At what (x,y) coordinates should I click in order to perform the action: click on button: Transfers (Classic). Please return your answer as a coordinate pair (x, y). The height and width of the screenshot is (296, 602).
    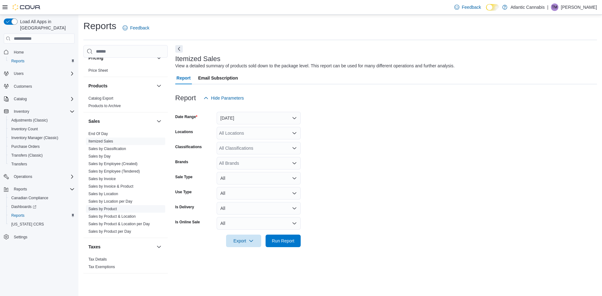
    Looking at the image, I should click on (42, 156).